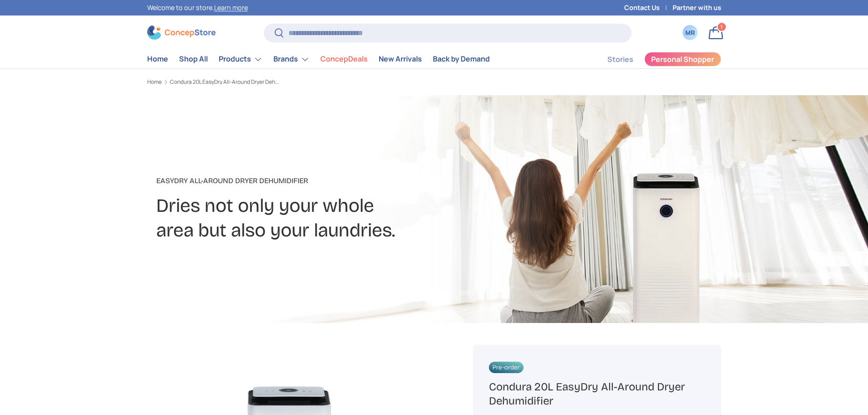  Describe the element at coordinates (690, 33) in the screenshot. I see `div: MR` at that location.